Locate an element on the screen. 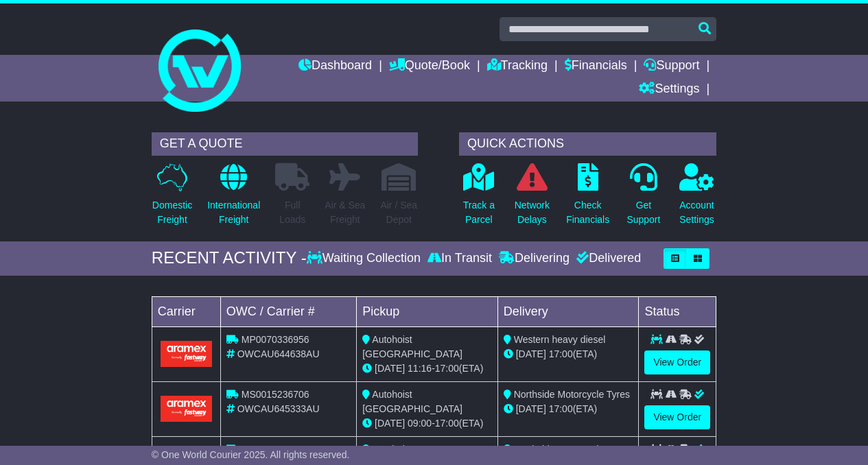 Image resolution: width=868 pixels, height=465 pixels. a: Financials is located at coordinates (595, 67).